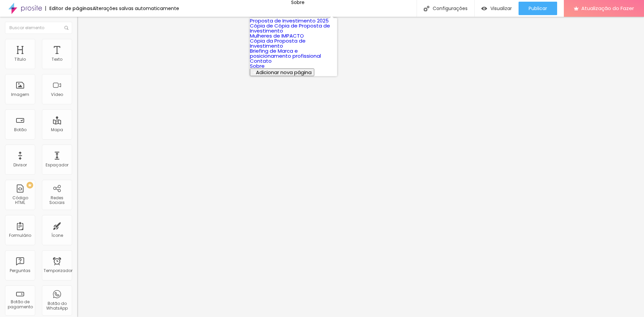  Describe the element at coordinates (537, 8) in the screenshot. I see `font: Publicar` at that location.